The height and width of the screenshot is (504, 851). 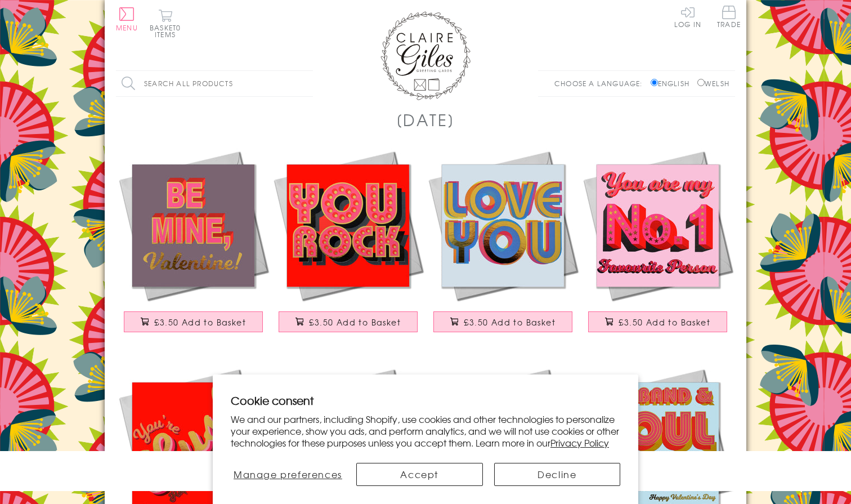 What do you see at coordinates (729, 18) in the screenshot?
I see `a: Trade` at bounding box center [729, 18].